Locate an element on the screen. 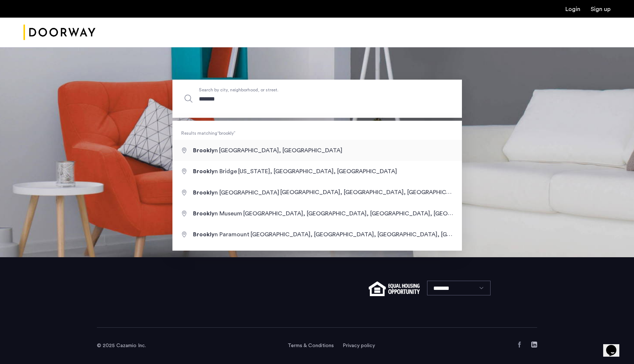  a: Facebook is located at coordinates (519, 344).